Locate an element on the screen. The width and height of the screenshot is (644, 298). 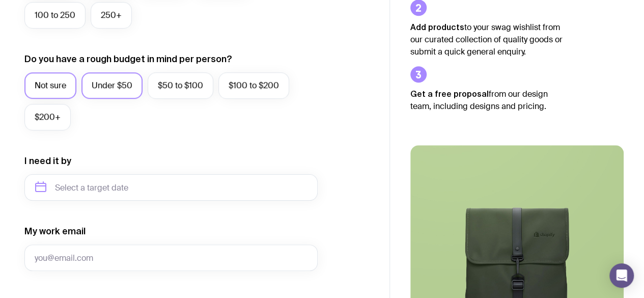
p: to your swag wishlist from our curated collection of quality goods or submit a quick general enqu... is located at coordinates (486, 39).